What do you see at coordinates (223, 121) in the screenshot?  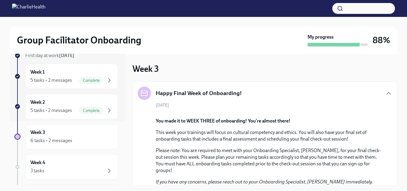 I see `strong: You made it to WEEK THREE of onboarding! You're almost there!` at bounding box center [223, 121].